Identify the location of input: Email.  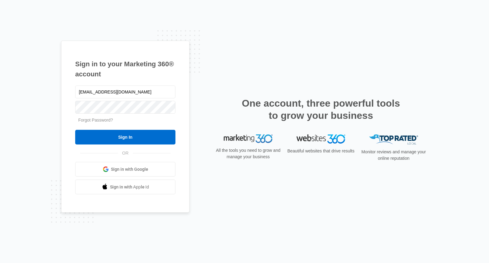
(125, 92).